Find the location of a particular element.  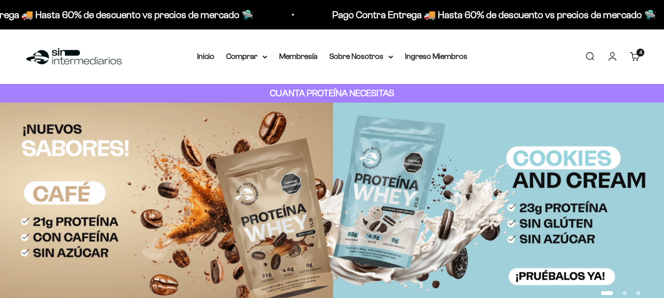

p: Pago Contra Entrega 🚚 Hasta 60% de descuento vs precios de mercado 🛸 is located at coordinates (494, 15).